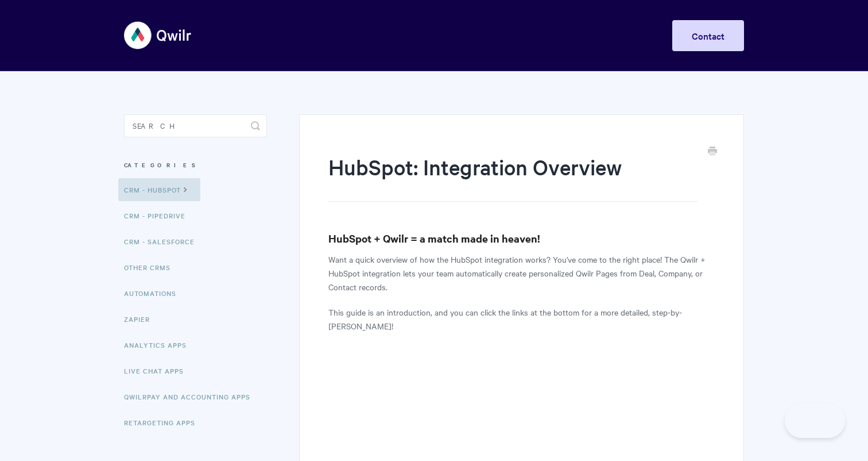  I want to click on a: Other CRMs, so click(151, 267).